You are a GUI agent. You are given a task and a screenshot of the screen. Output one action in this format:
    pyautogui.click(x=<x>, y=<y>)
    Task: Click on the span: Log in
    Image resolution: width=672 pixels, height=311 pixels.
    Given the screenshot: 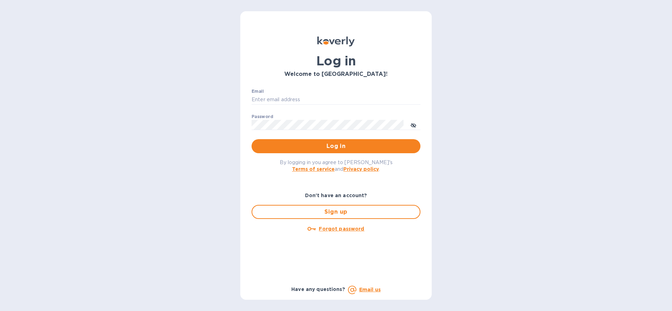 What is the action you would take?
    pyautogui.click(x=336, y=146)
    